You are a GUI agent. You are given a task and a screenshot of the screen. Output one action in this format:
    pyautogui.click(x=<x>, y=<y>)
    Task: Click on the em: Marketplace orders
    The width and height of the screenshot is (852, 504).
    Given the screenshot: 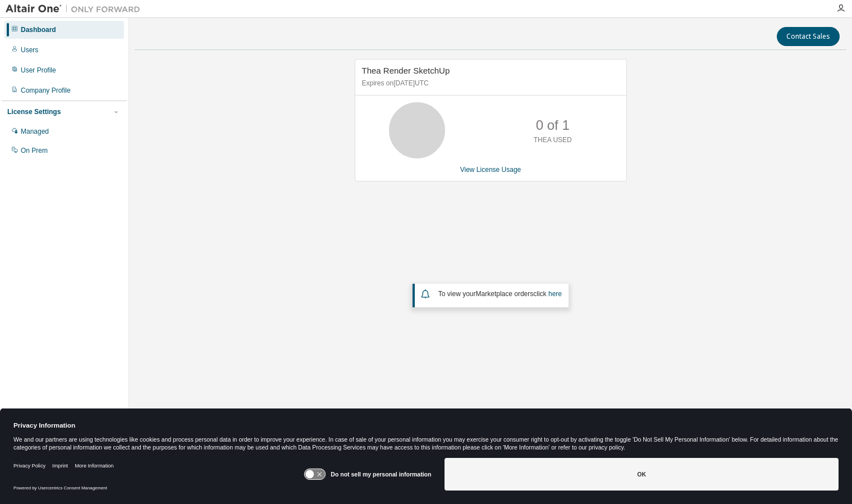 What is the action you would take?
    pyautogui.click(x=505, y=294)
    